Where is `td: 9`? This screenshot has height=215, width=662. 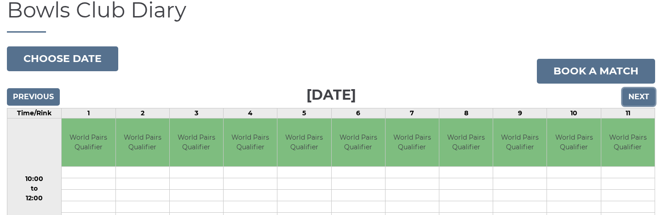
td: 9 is located at coordinates (520, 113).